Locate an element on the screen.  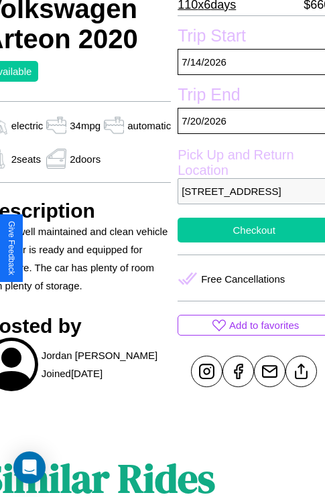
p: automatic is located at coordinates (149, 125).